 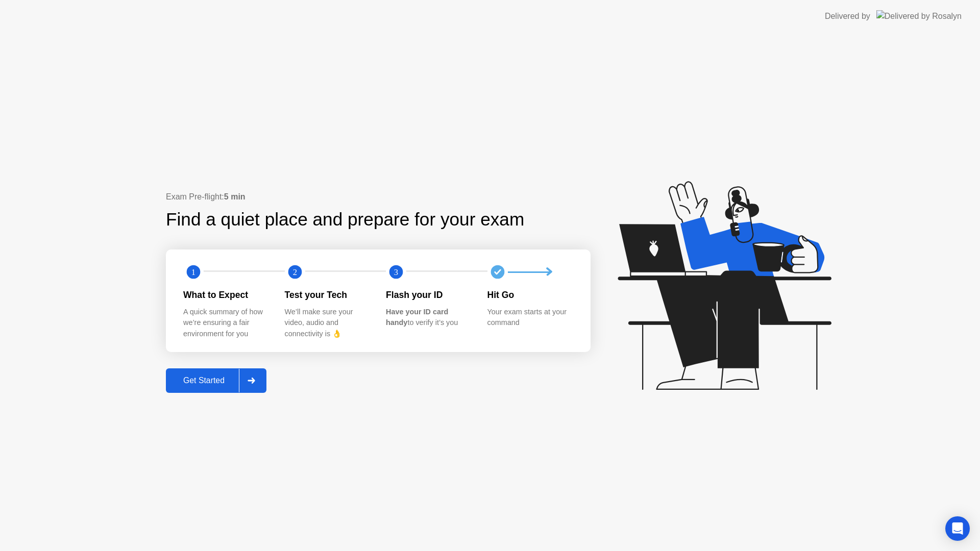 What do you see at coordinates (194, 272) in the screenshot?
I see `text: 1` at bounding box center [194, 272].